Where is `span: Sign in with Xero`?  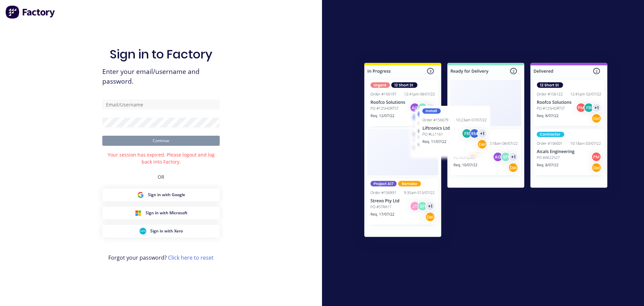
span: Sign in with Xero is located at coordinates (166, 231).